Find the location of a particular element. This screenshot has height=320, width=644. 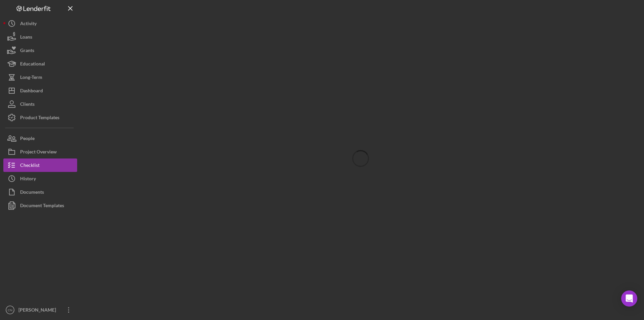

button: Clients is located at coordinates (40, 104).